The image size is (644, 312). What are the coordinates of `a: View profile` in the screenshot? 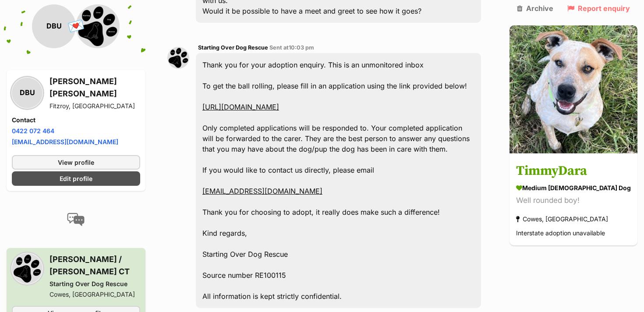 It's located at (76, 162).